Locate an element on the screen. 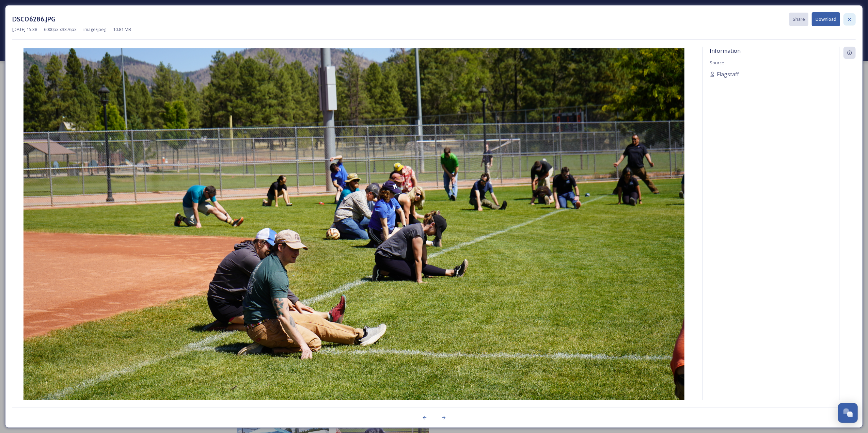  span: Source is located at coordinates (717, 63).